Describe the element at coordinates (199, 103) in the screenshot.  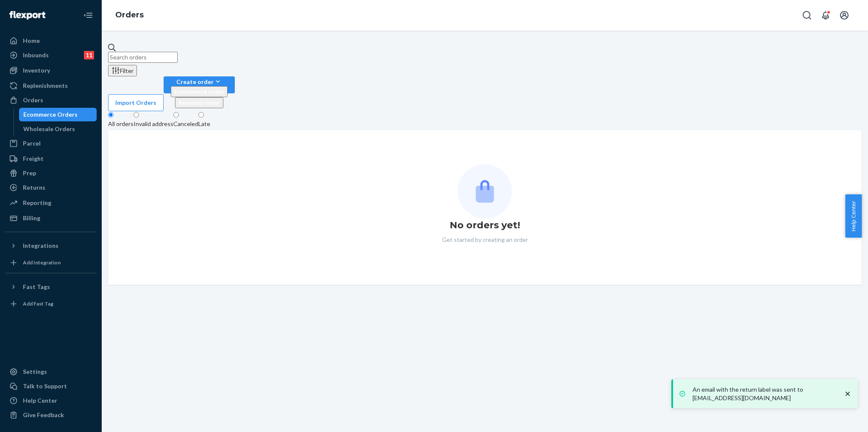
I see `button: Removal order` at that location.